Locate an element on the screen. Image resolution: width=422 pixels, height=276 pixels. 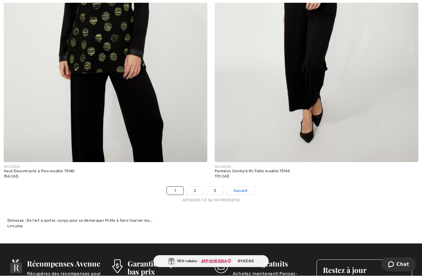
h3: Retours gratuits is located at coordinates (269, 263).